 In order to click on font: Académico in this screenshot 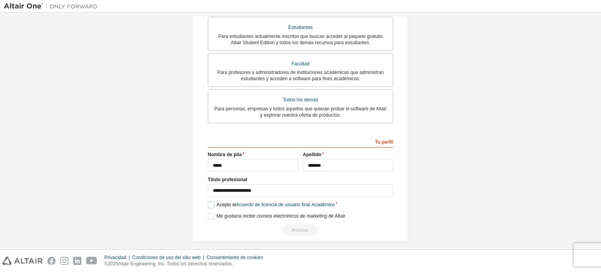, I will do `click(323, 205)`.